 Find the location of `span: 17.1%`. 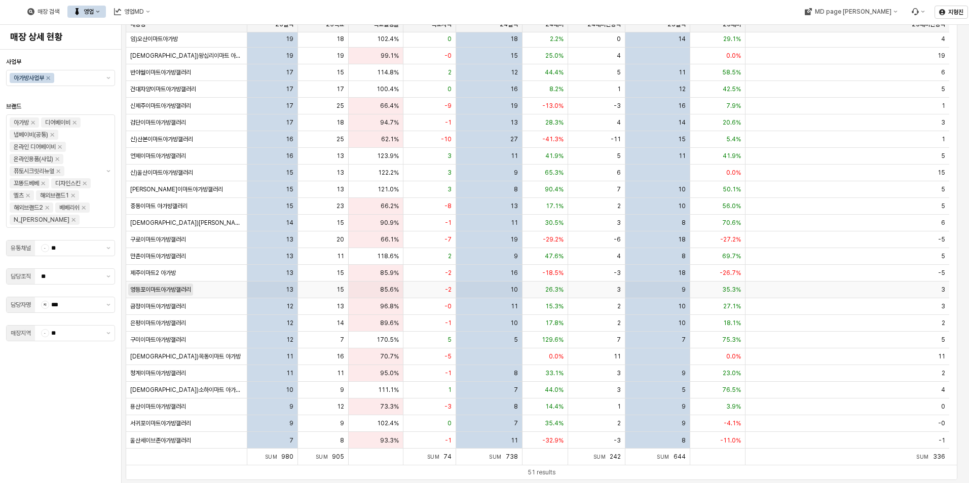

span: 17.1% is located at coordinates (554, 206).